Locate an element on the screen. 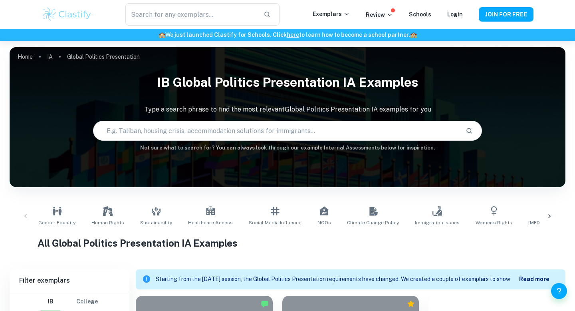 This screenshot has width=575, height=311. a: Clastify logo is located at coordinates (67, 14).